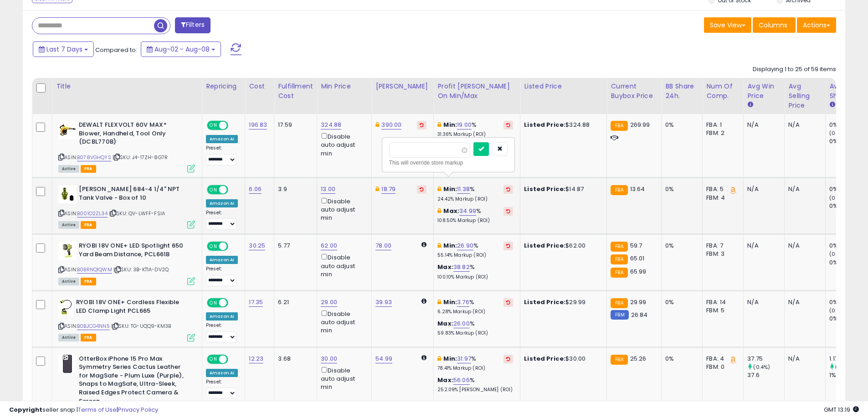 This screenshot has height=419, width=868. Describe the element at coordinates (464, 190) in the screenshot. I see `a: 11.38` at that location.